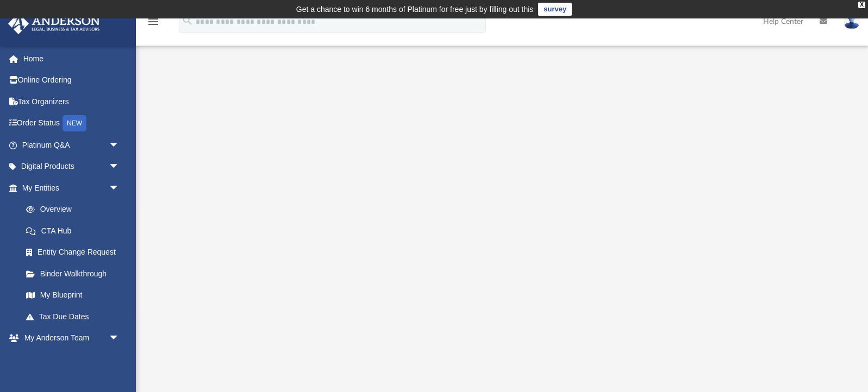  What do you see at coordinates (861, 5) in the screenshot?
I see `div: close` at bounding box center [861, 5].